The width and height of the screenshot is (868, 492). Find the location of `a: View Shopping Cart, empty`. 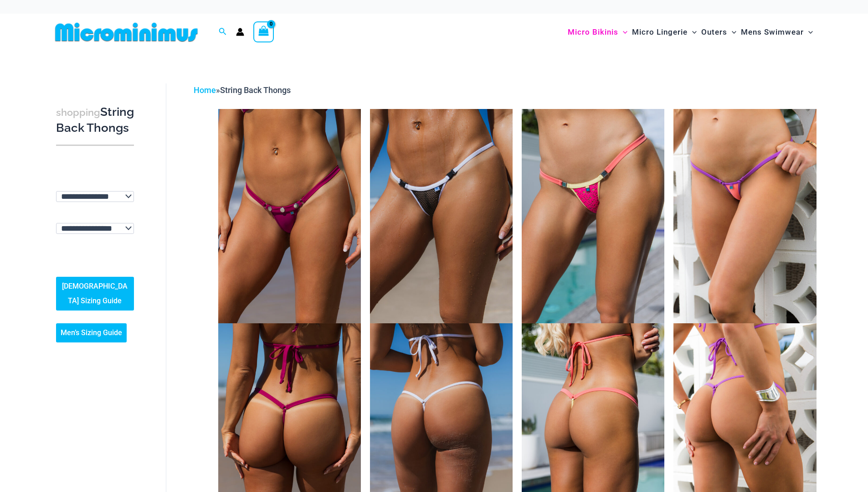

a: View Shopping Cart, empty is located at coordinates (264, 32).